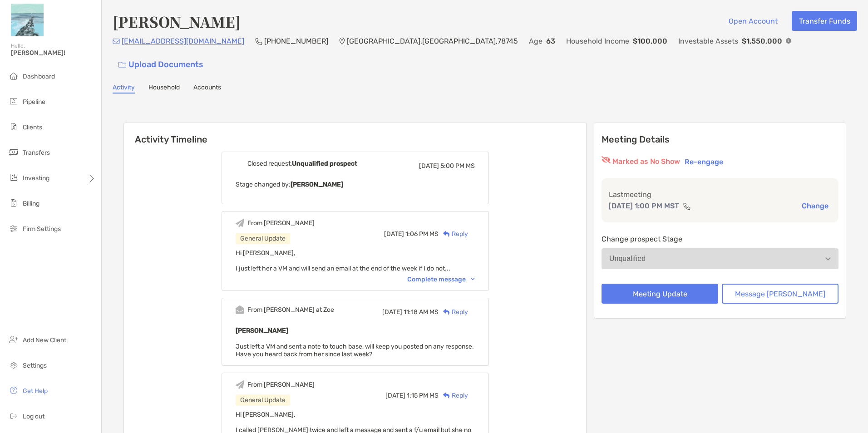 This screenshot has width=868, height=433. I want to click on img: billing icon, so click(13, 203).